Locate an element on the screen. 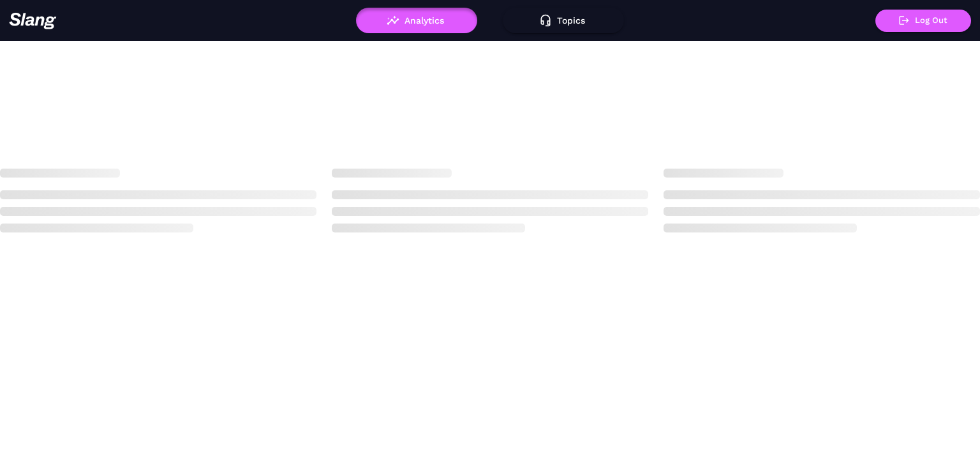  button: Analytics is located at coordinates (417, 21).